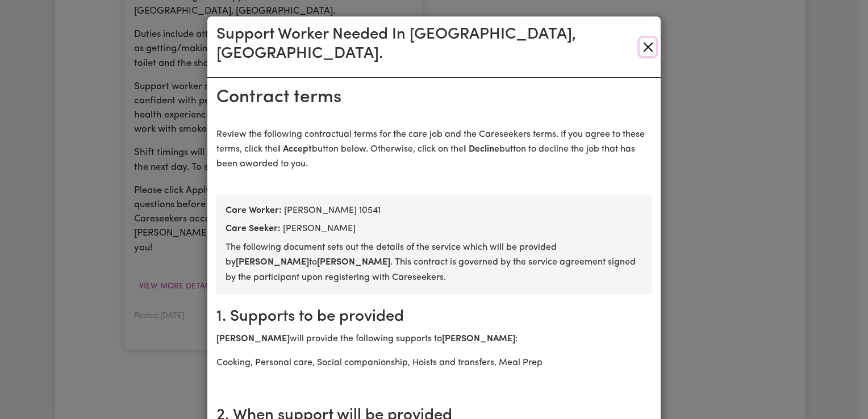 The width and height of the screenshot is (868, 419). What do you see at coordinates (434, 98) in the screenshot?
I see `h2: Contract terms` at bounding box center [434, 98].